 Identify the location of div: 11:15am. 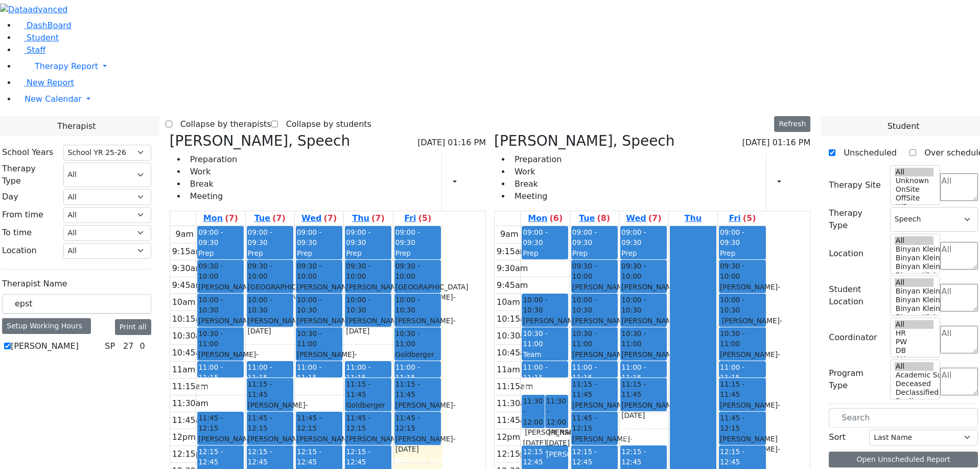
(514, 386).